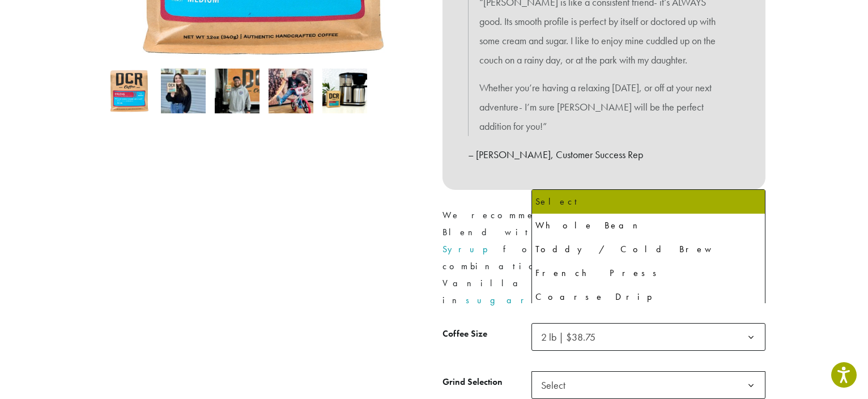 The width and height of the screenshot is (868, 399). What do you see at coordinates (648, 273) in the screenshot?
I see `div: French Press` at bounding box center [648, 273].